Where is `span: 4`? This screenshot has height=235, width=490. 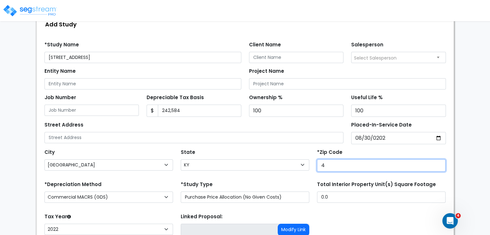 span: 4 is located at coordinates (458, 216).